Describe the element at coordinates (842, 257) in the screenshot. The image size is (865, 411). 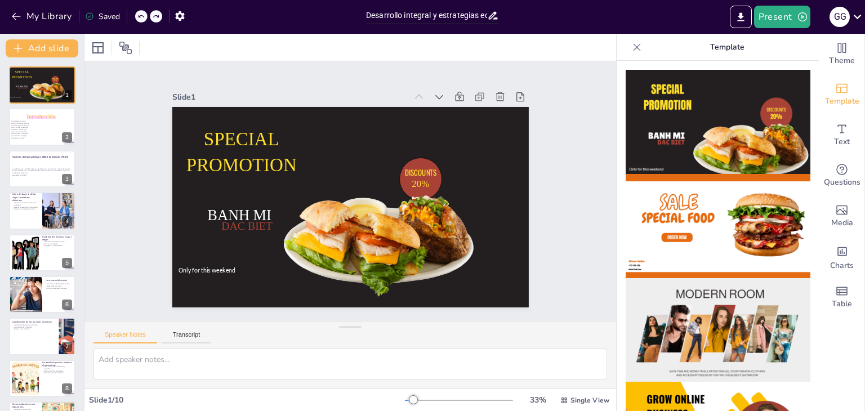
I see `div: Add charts and graphs` at that location.